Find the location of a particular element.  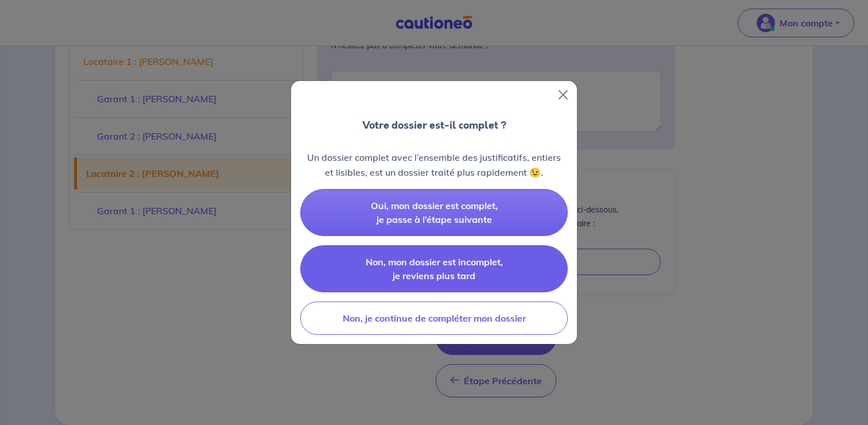

span: Non, je continue de compléter mon dossier is located at coordinates (434, 318).